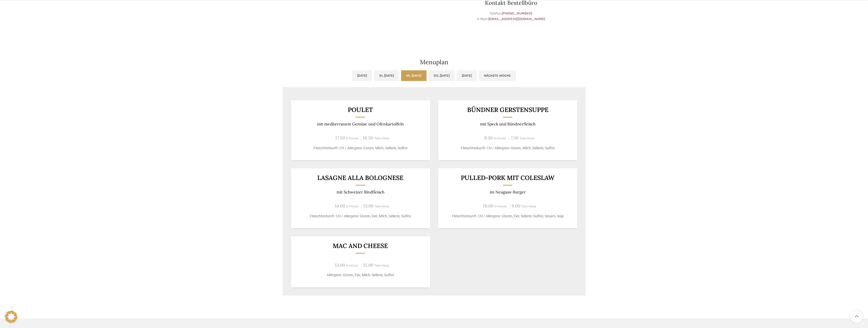  What do you see at coordinates (488, 138) in the screenshot?
I see `span: 8.30` at bounding box center [488, 138].